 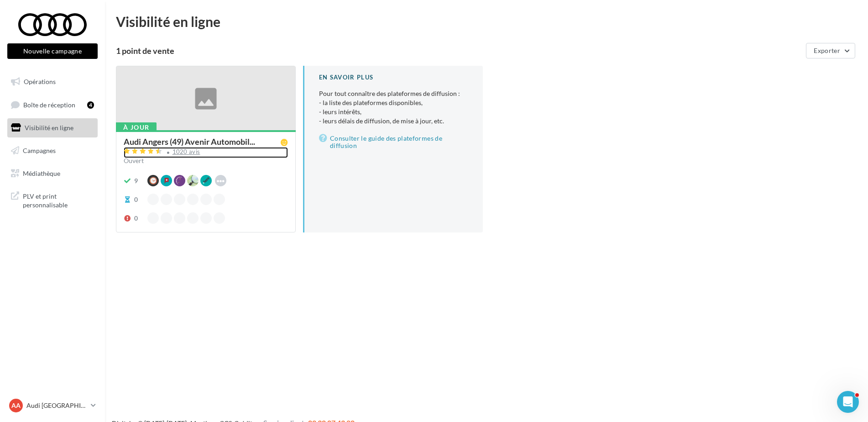 What do you see at coordinates (136, 128) in the screenshot?
I see `div: À jour` at bounding box center [136, 128].